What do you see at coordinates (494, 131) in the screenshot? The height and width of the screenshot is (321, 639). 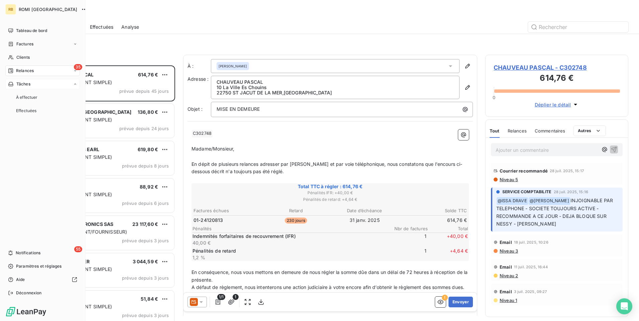 I see `span: Tout` at bounding box center [494, 131].